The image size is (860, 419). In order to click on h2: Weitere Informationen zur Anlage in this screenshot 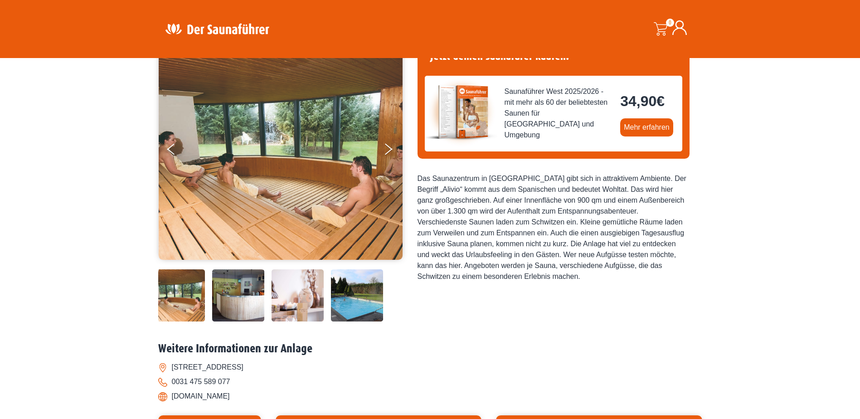, I will do `click(430, 348)`.